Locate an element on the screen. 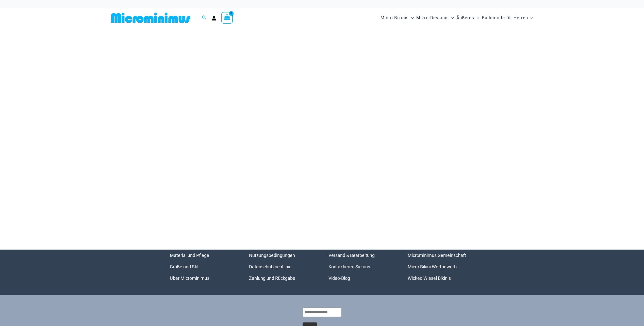 The height and width of the screenshot is (326, 644). a: ÄußeresMenu ToggleMenü umschalten is located at coordinates (468, 18).